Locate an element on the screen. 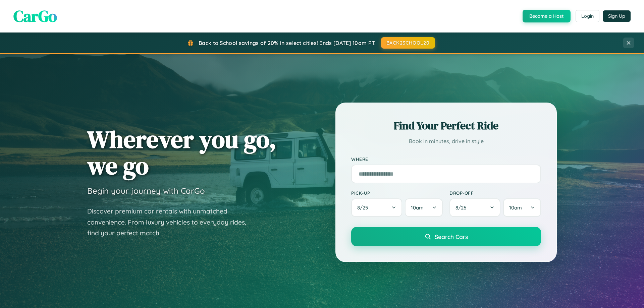  button: Login is located at coordinates (587, 16).